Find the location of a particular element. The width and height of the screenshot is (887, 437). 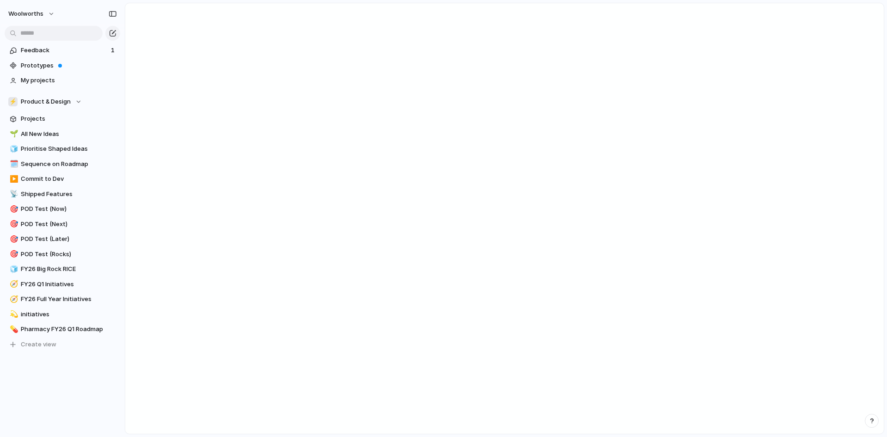

a: 🎯POD Test (Rocks) is located at coordinates (62, 254).